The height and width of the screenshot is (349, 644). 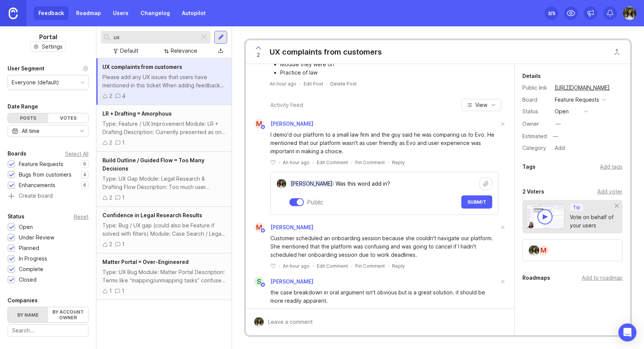 What do you see at coordinates (52, 47) in the screenshot?
I see `span: Settings` at bounding box center [52, 47].